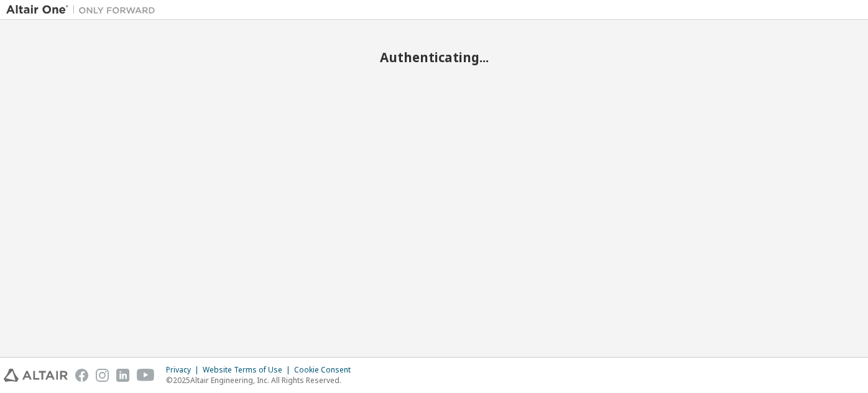  What do you see at coordinates (84, 10) in the screenshot?
I see `img: Altair One` at bounding box center [84, 10].